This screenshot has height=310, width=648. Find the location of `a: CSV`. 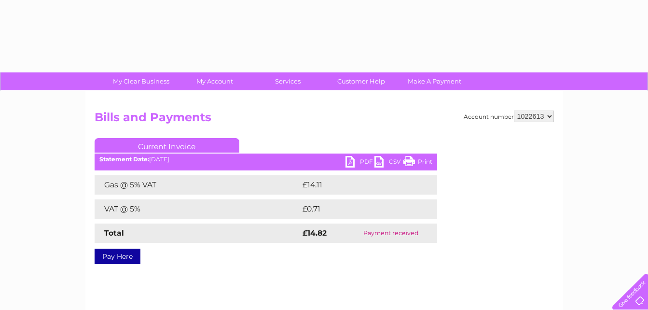

a: CSV is located at coordinates (389, 163).